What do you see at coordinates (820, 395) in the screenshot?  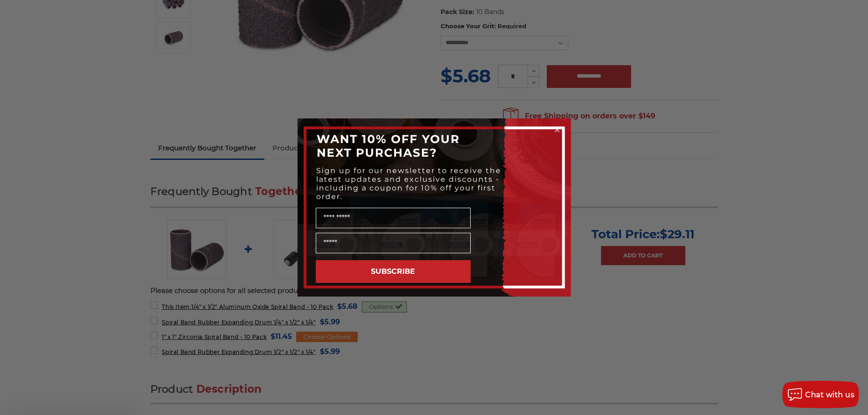 I see `button: Chat with us` at bounding box center [820, 395].